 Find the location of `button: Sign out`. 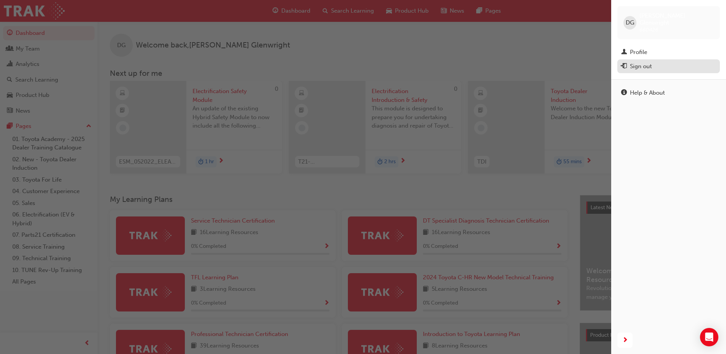

button: Sign out is located at coordinates (669, 66).